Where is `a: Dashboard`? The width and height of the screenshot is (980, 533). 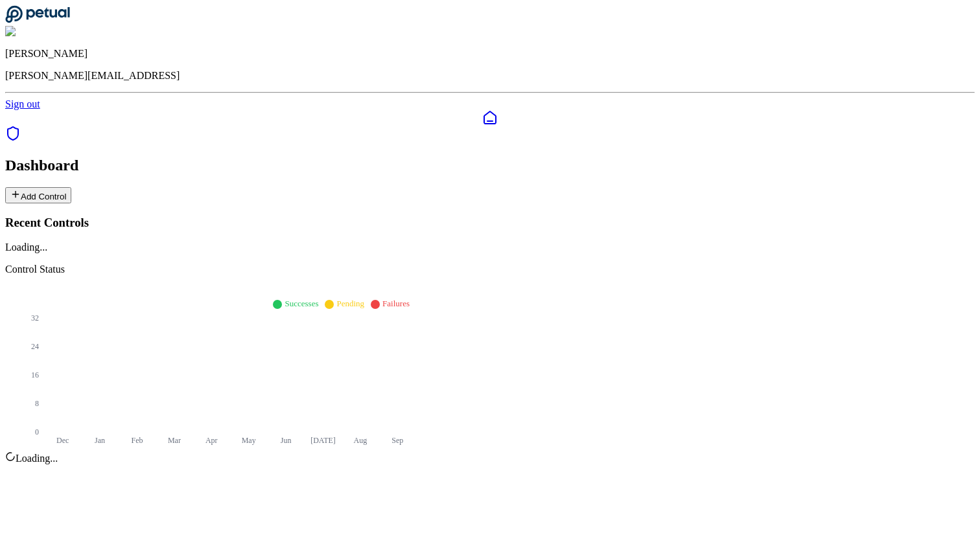
a: Dashboard is located at coordinates (490, 118).